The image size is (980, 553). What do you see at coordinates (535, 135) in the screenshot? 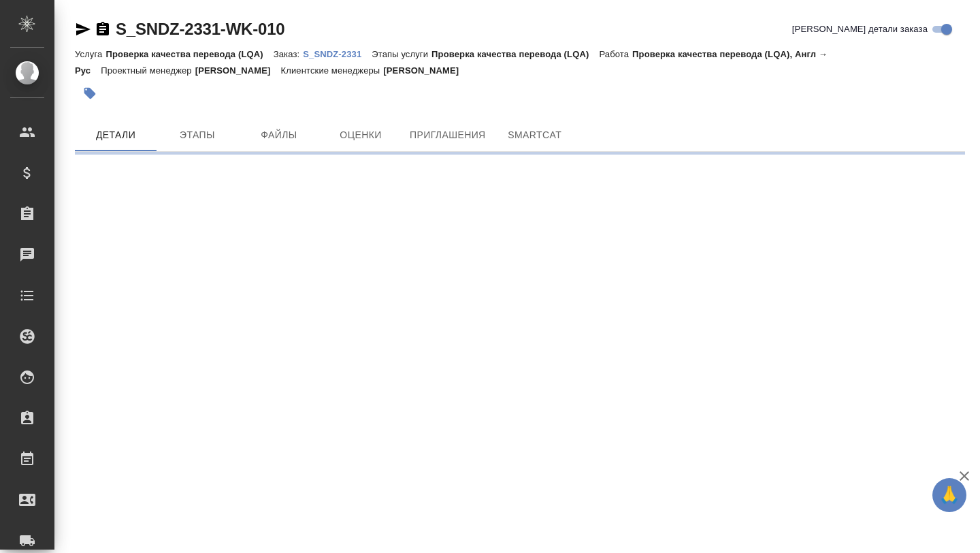
I see `span: SmartCat` at bounding box center [535, 135].